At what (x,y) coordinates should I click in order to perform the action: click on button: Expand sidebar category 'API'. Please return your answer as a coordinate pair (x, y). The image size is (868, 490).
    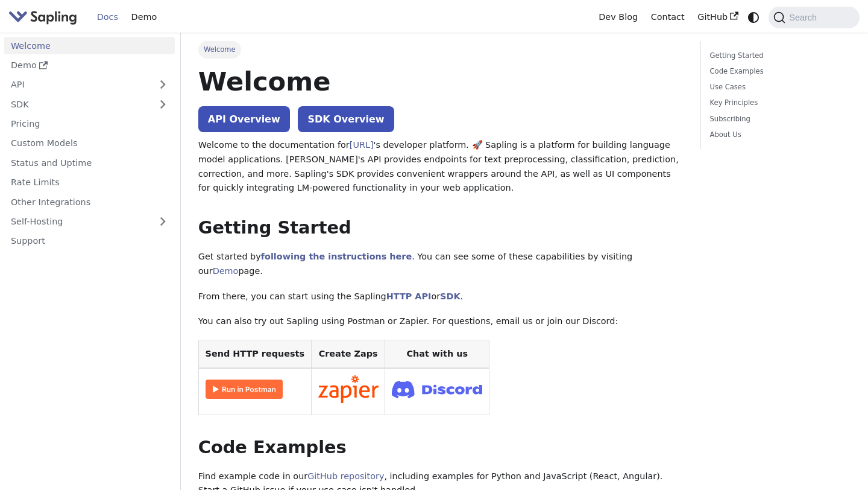
    Looking at the image, I should click on (163, 84).